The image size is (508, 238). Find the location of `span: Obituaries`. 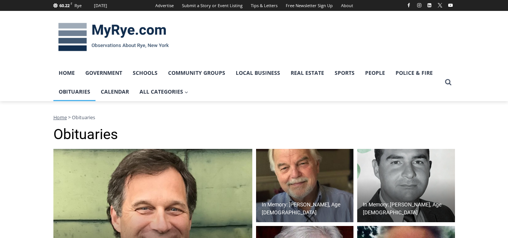

span: Obituaries is located at coordinates (83, 117).